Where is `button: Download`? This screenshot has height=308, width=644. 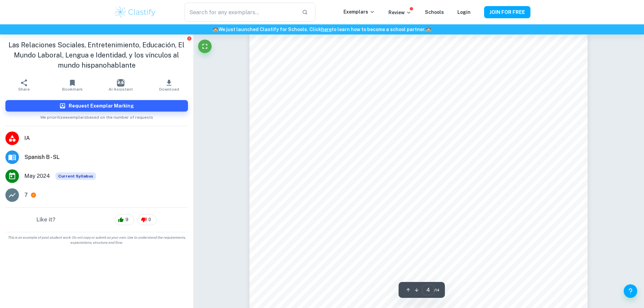 button: Download is located at coordinates (169, 85).